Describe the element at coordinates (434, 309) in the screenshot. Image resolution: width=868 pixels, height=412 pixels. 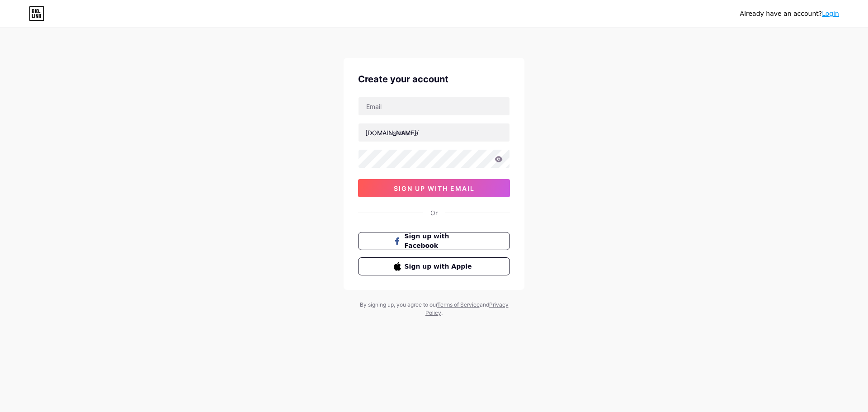
I see `div: By signing up, you agree to our and .` at that location.